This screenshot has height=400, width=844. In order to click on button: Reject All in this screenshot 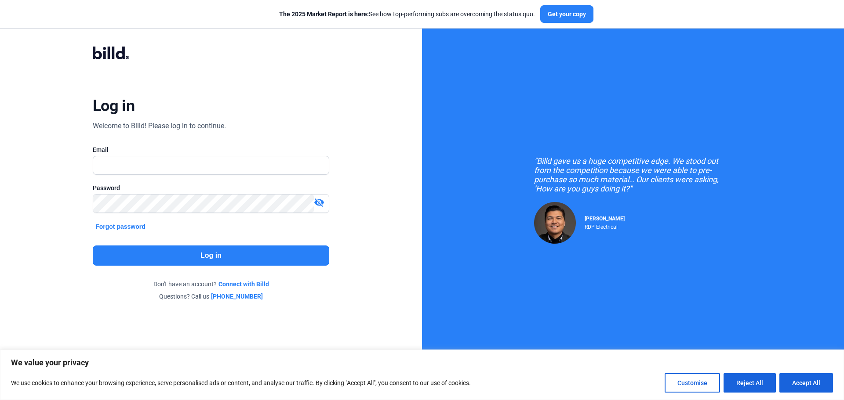, I will do `click(749, 383)`.